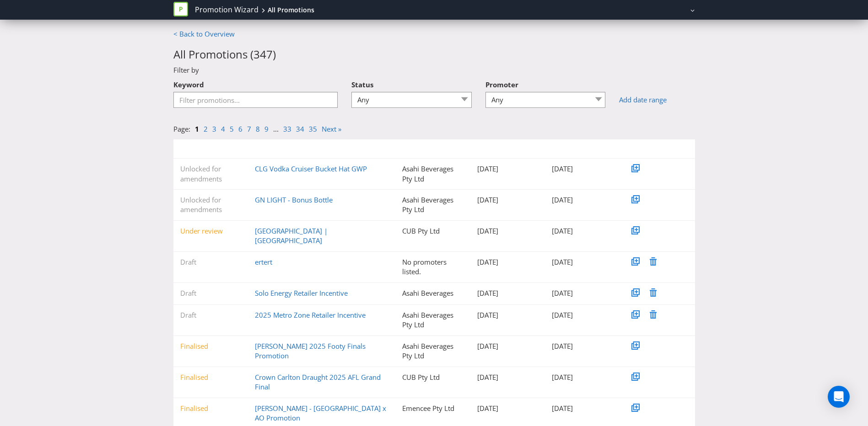 The height and width of the screenshot is (426, 868). What do you see at coordinates (264, 261) in the screenshot?
I see `a: ertert` at bounding box center [264, 261].